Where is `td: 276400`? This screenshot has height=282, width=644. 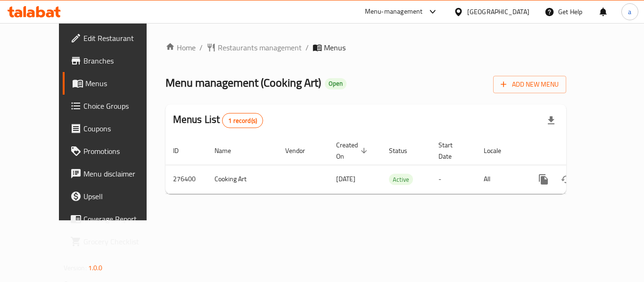 td: 276400 is located at coordinates (186, 179).